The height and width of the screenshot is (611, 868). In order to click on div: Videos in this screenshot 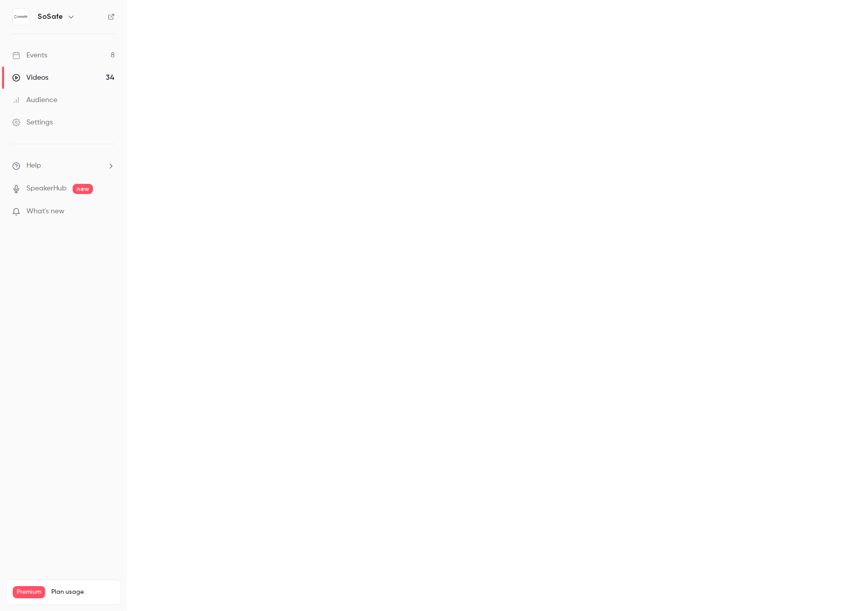, I will do `click(30, 78)`.